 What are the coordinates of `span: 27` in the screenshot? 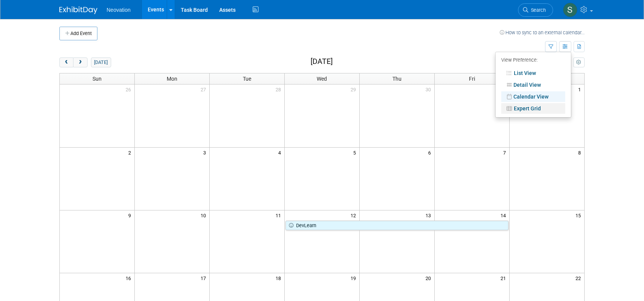 It's located at (205, 89).